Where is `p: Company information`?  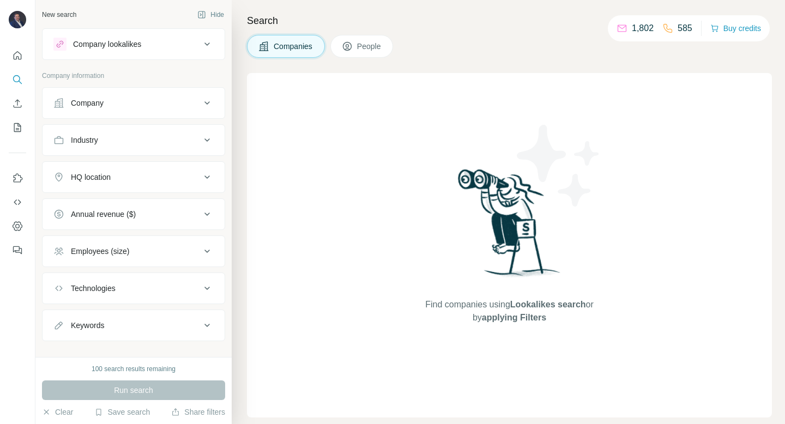
p: Company information is located at coordinates (134, 76).